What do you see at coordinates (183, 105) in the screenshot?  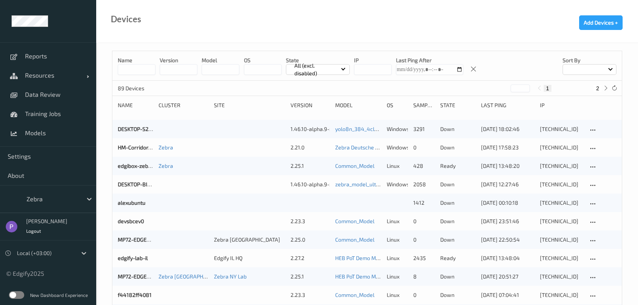 I see `div: Cluster` at bounding box center [183, 105].